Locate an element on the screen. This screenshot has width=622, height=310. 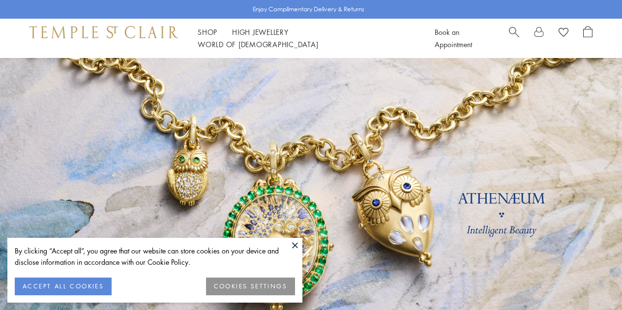
a: Open Shopping Bag is located at coordinates (588, 38).